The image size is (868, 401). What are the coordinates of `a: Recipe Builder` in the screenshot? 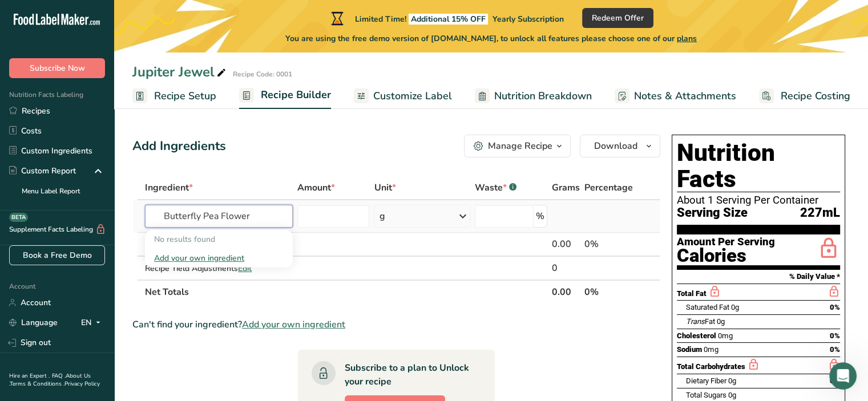 It's located at (285, 96).